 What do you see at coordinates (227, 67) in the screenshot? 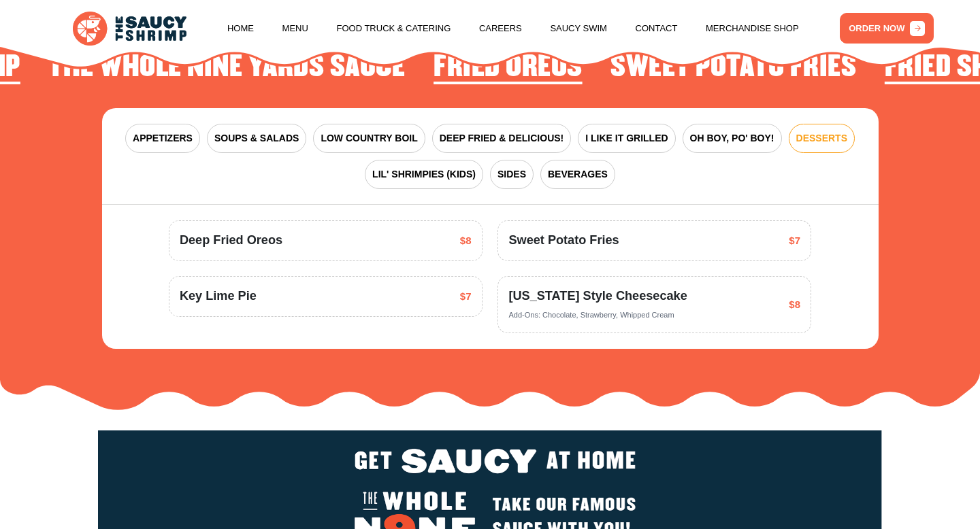
I see `h2: The Whole Nine Yards Sauce` at bounding box center [227, 67].